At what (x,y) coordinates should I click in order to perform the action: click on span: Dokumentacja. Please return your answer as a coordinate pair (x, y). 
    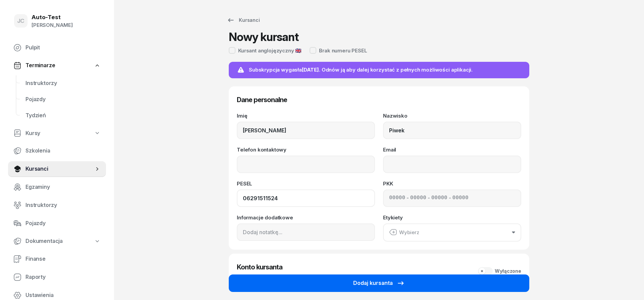
    Looking at the image, I should click on (44, 241).